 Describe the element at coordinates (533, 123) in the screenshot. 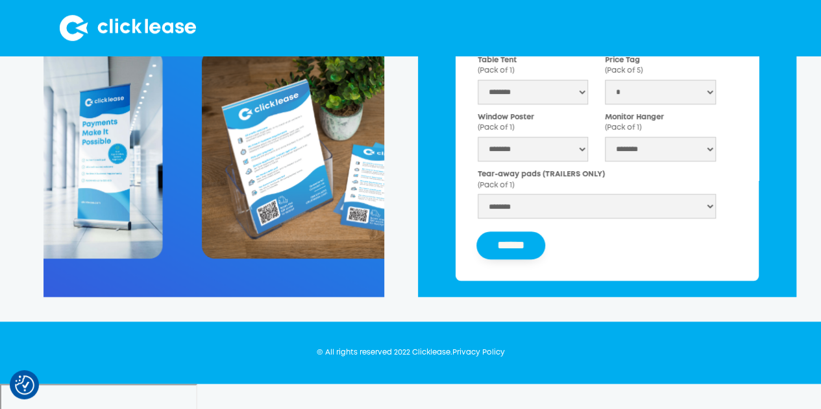

I see `label: Window Poster` at that location.